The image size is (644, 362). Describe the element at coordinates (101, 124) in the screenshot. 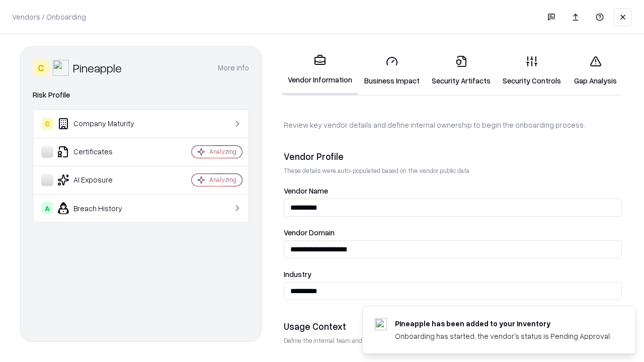

I see `div: Company Maturity` at that location.